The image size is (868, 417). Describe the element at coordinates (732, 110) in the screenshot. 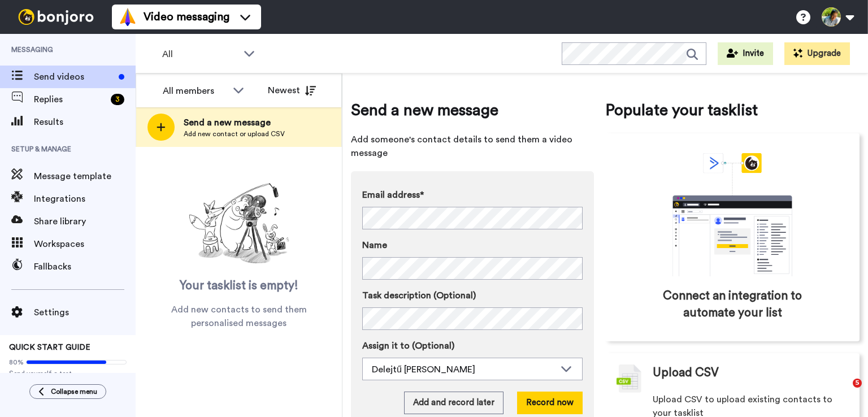

I see `span: Populate your tasklist` at that location.